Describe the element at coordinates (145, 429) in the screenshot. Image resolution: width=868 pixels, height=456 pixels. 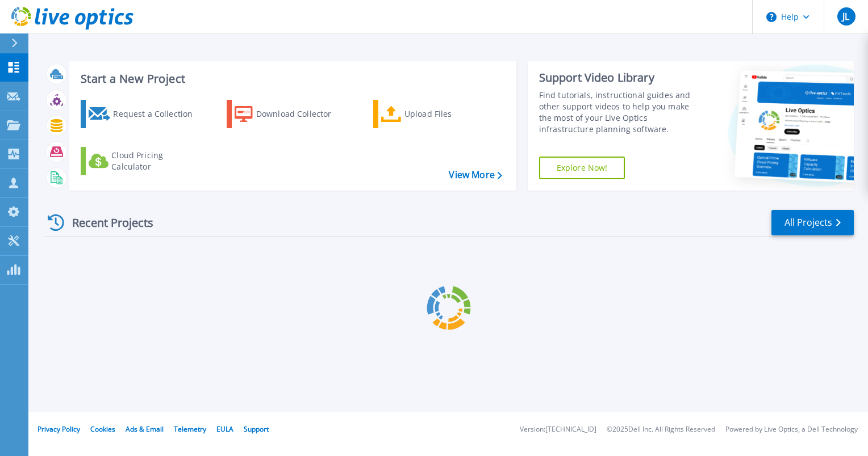
I see `a: Ads & Email` at that location.